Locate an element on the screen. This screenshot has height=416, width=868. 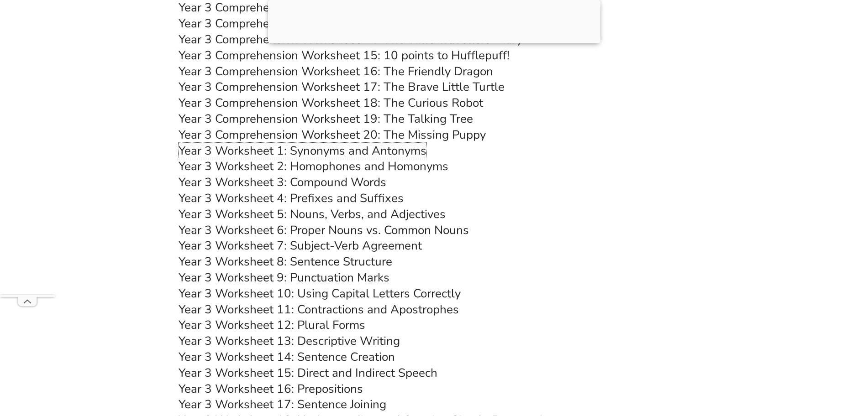
a: Year 3 Comprehension Worksheet 17: The Brave Little Turtle is located at coordinates (342, 86).